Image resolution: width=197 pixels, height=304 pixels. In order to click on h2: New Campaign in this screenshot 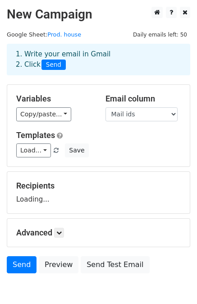, I will do `click(98, 14)`.